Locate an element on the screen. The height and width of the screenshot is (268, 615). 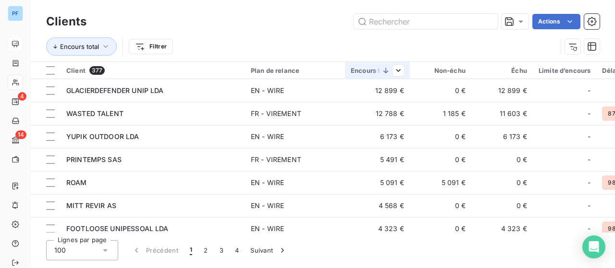
span: 4 is located at coordinates (22, 97).